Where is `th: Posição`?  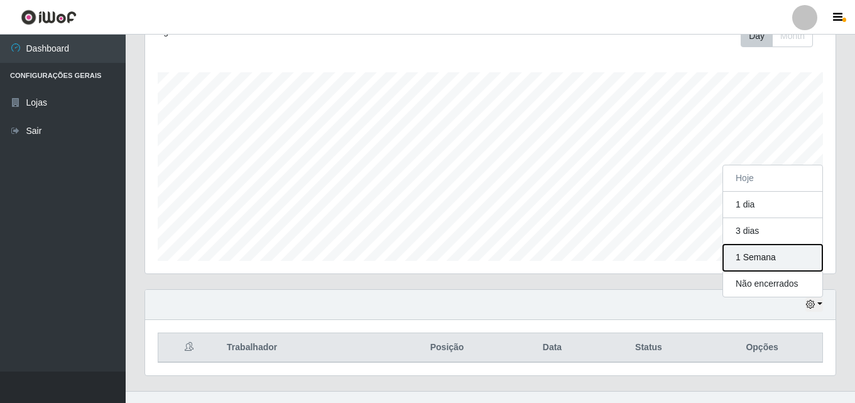
th: Posição is located at coordinates (447, 348).